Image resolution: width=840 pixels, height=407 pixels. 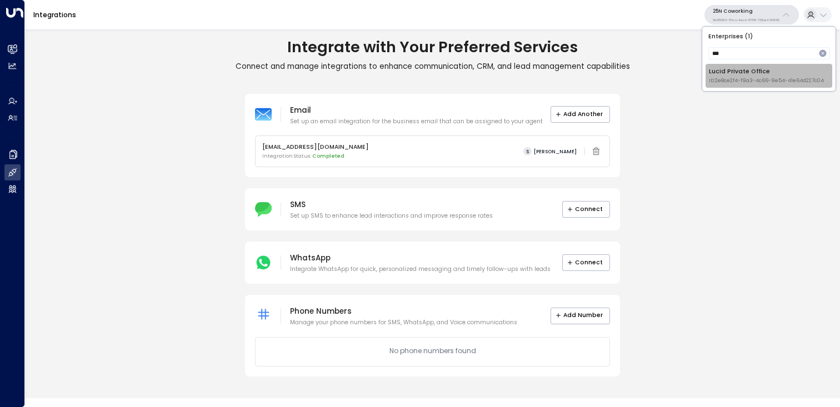 What do you see at coordinates (595, 152) in the screenshot?
I see `span: Email integration cannot be deleted while linked to an active agent. Please deactivate the agent ...` at bounding box center [595, 152].